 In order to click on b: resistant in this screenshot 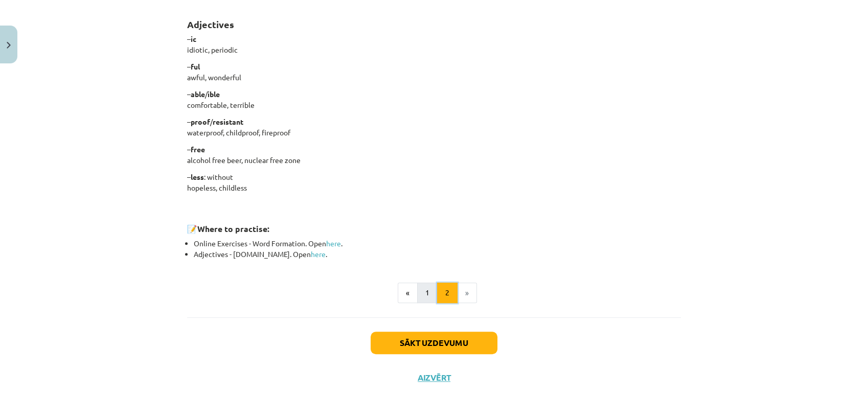, I will do `click(227, 122)`.